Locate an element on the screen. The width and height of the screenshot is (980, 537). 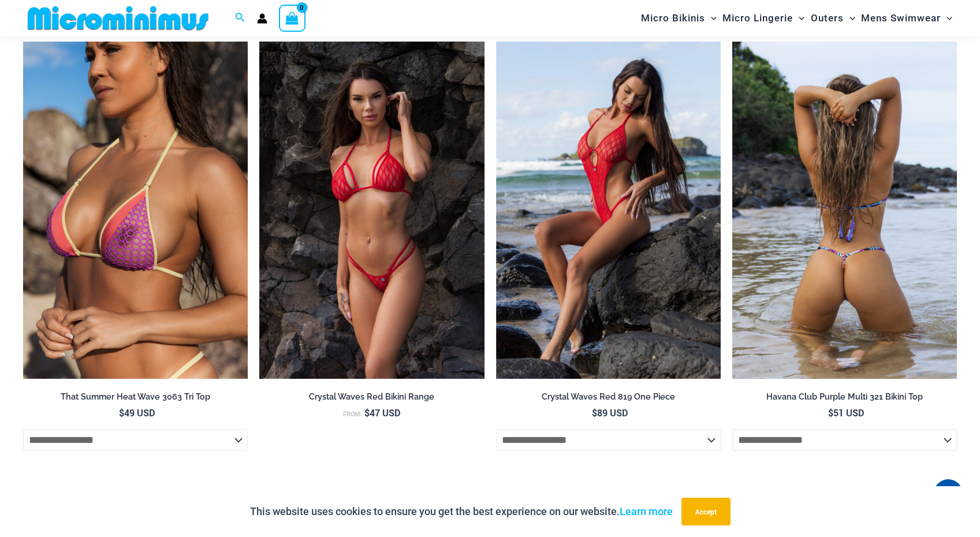
h2: Crystal Waves Red Bikini Range is located at coordinates (372, 396).